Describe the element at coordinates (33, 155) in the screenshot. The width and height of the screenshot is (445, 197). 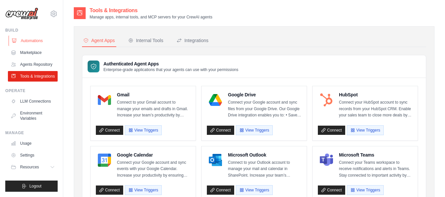
I see `a: Settings` at that location.